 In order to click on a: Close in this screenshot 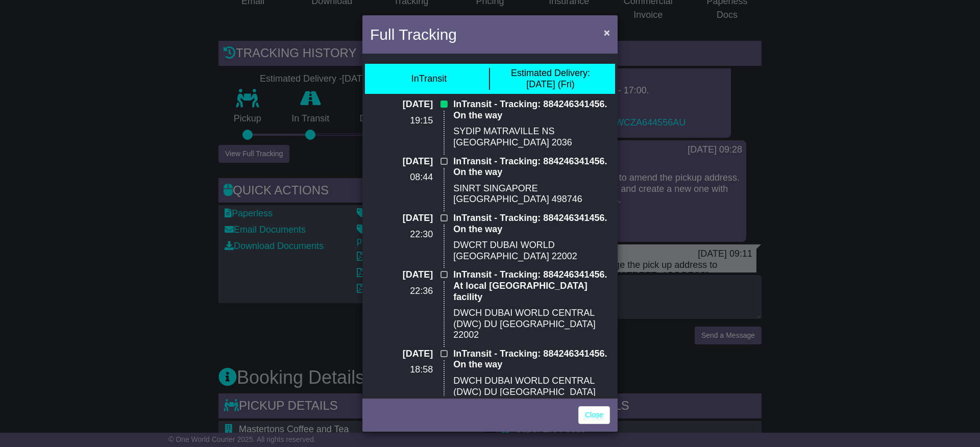, I will do `click(594, 415)`.